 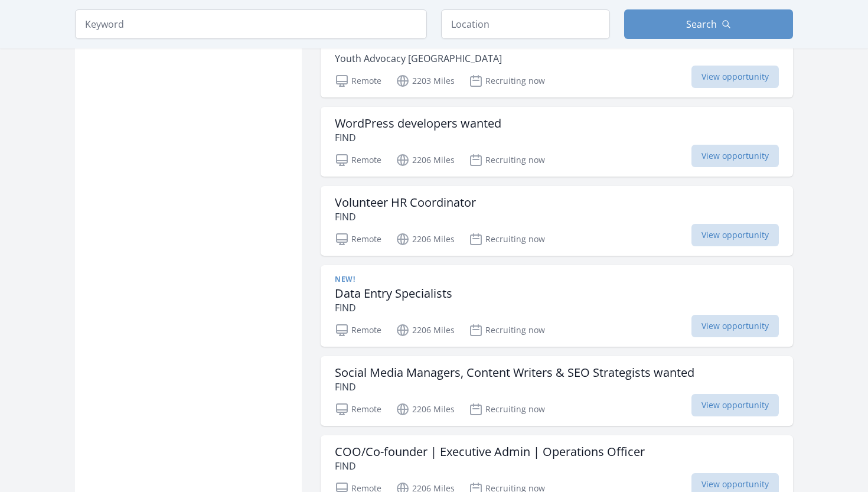 I want to click on a: Volunteer Opportunity: Fundraising & Partnerships Support – Youth Advocacy Africa Youth Advocacy ..., so click(x=557, y=55).